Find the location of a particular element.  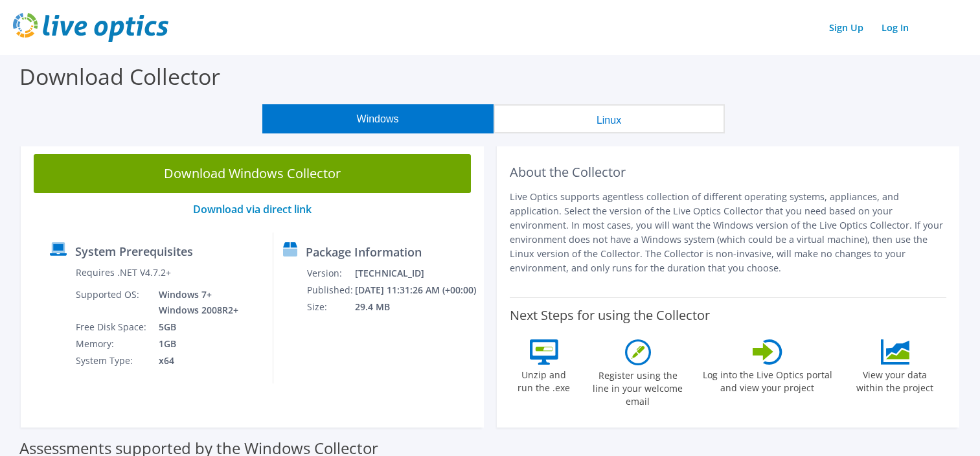

a: Sign Up is located at coordinates (846, 27).